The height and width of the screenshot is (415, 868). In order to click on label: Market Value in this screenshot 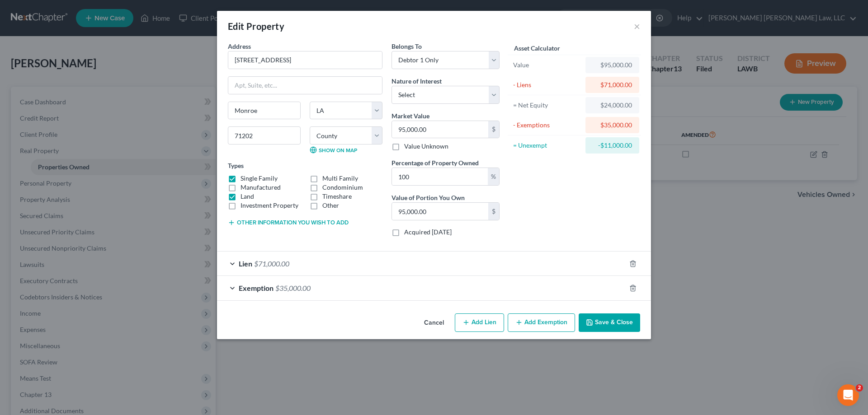, I will do `click(410, 116)`.